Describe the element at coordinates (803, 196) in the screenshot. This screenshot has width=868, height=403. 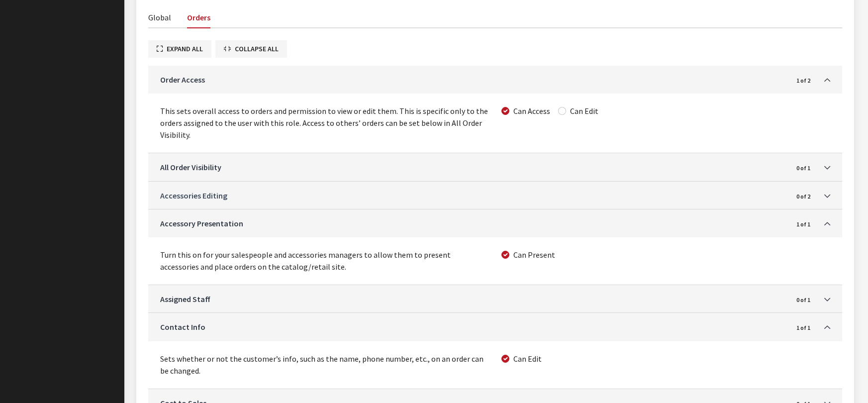
I see `span: 0 of 2` at that location.